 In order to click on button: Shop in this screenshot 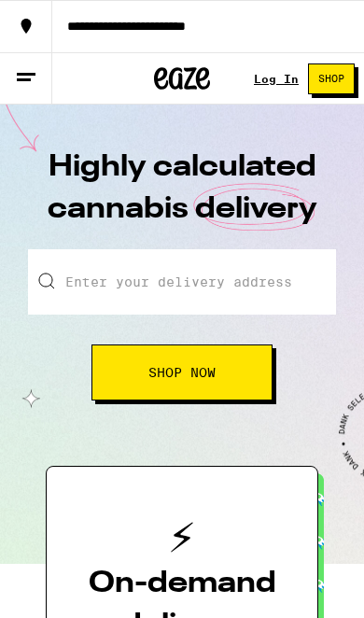, I will do `click(332, 78)`.